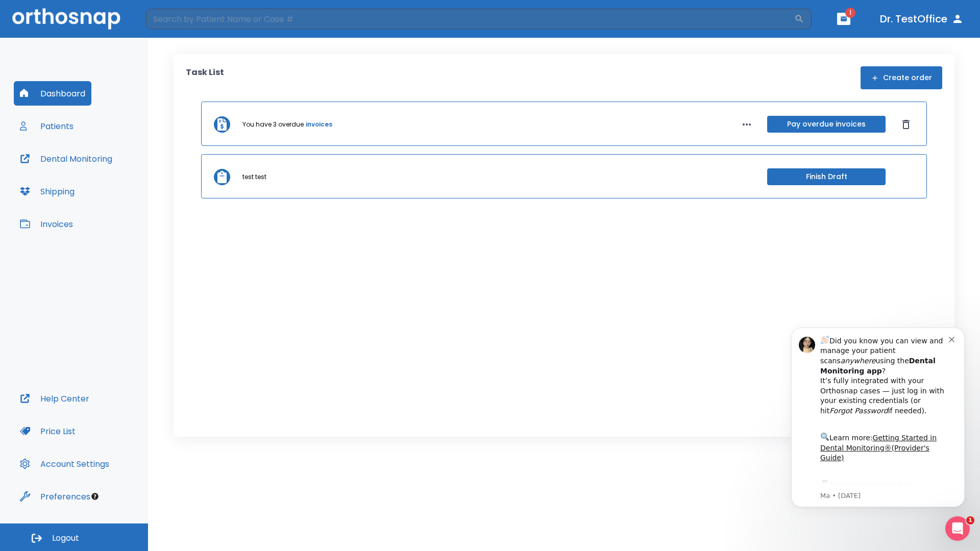 This screenshot has width=980, height=551. Describe the element at coordinates (102, 103) in the screenshot. I see `div: message notification from Ma, 10w ago. 👋🏻 Did you know you can view and manage your patient scans...` at that location.